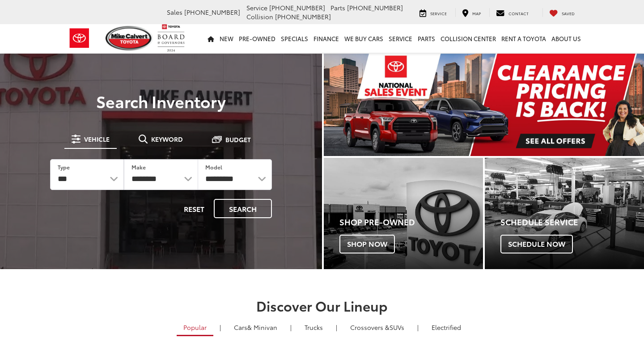  What do you see at coordinates (484, 105) in the screenshot?
I see `section: Carousel section with vehicle pictures - may contain disclaimers.` at bounding box center [484, 105].